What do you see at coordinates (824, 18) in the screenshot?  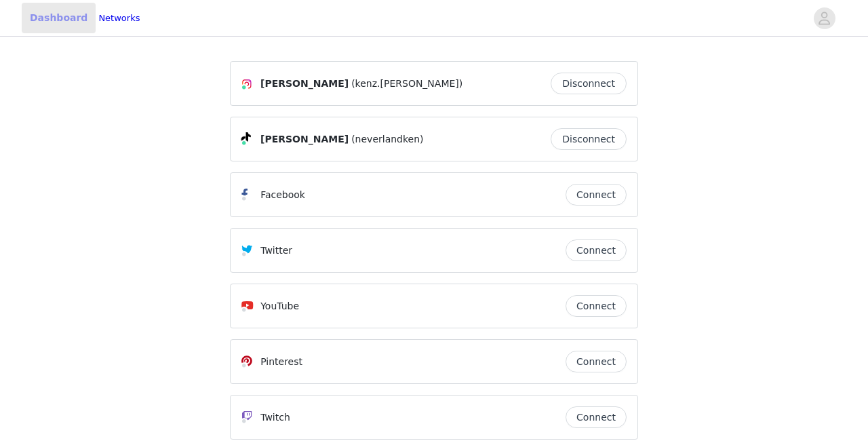 I see `div: avatar` at bounding box center [824, 18].